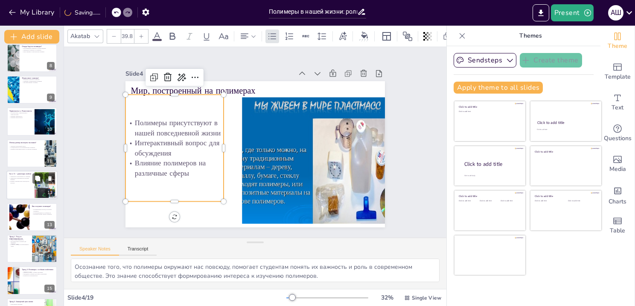  I want to click on p: Примеры термопластов, so click(20, 116).